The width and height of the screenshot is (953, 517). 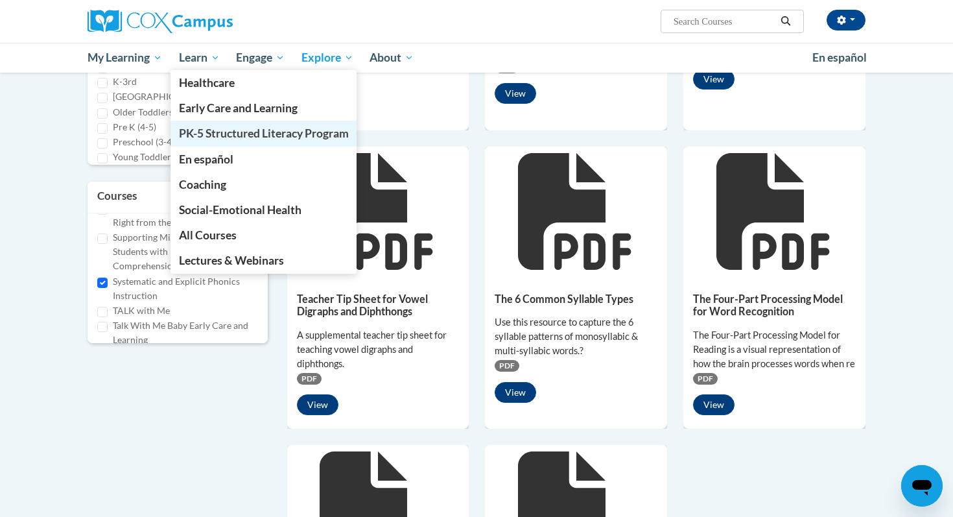 I want to click on a: Social-Emotional Health, so click(x=264, y=209).